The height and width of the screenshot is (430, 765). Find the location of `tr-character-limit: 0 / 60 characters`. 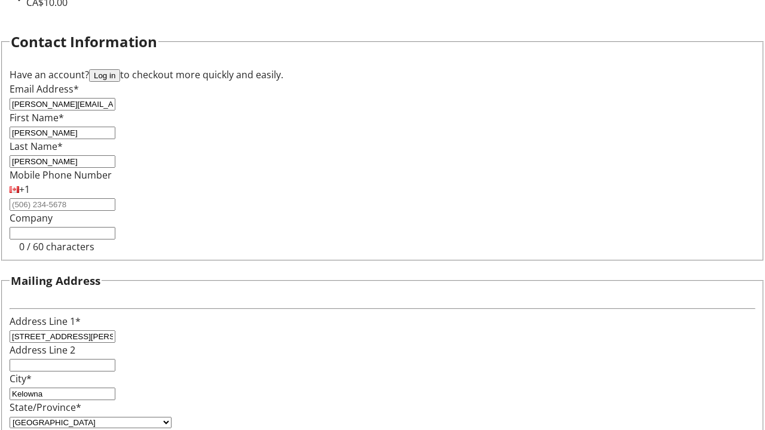

tr-character-limit: 0 / 60 characters is located at coordinates (57, 247).